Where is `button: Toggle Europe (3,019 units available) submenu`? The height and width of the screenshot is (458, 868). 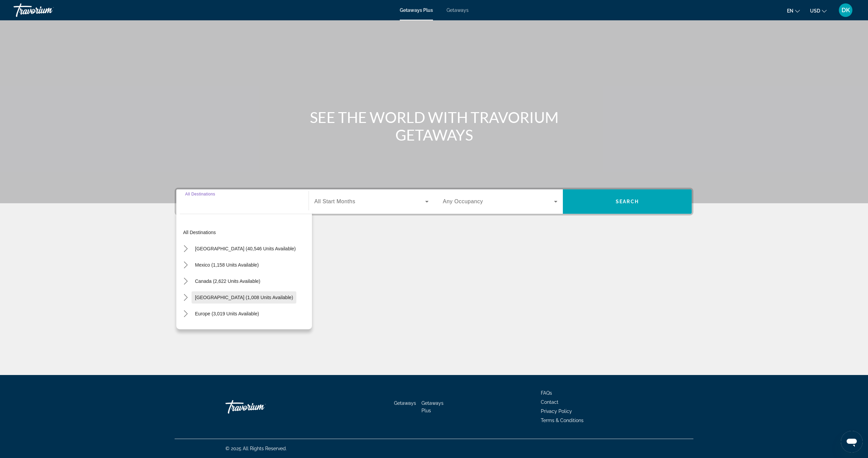
button: Toggle Europe (3,019 units available) submenu is located at coordinates (185, 314).